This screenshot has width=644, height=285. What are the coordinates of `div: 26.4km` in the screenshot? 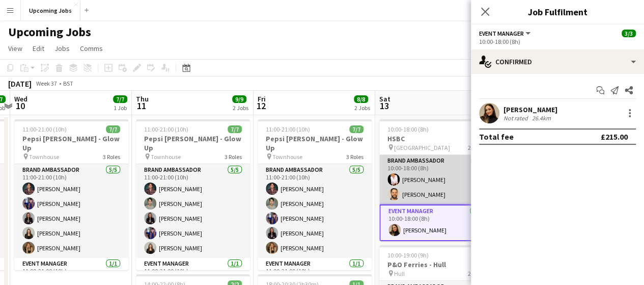 It's located at (541, 118).